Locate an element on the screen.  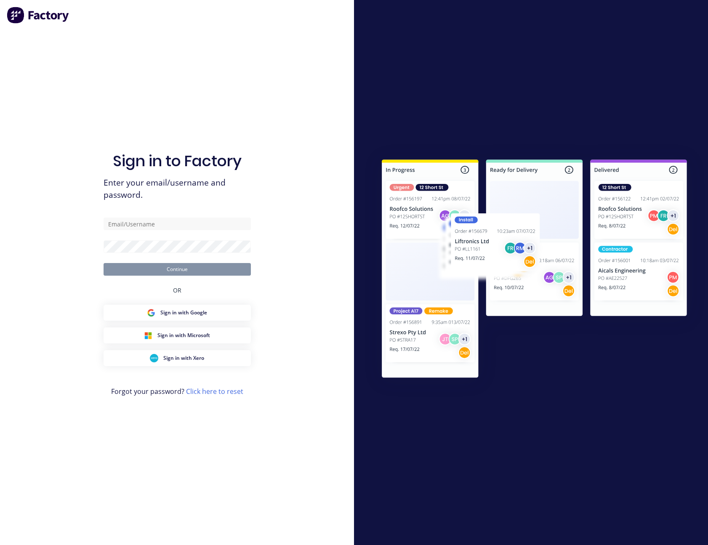
span: Sign in with Google is located at coordinates (184, 313).